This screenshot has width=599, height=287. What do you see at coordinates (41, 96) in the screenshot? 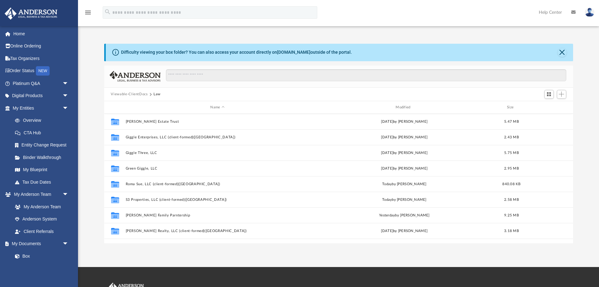
I see `a: Digital Productsarrow_drop_down` at bounding box center [41, 96].